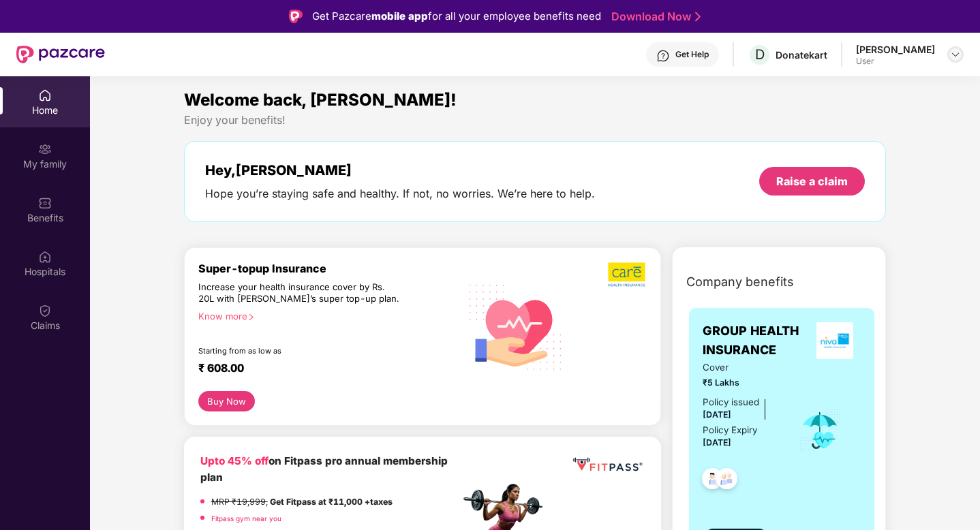  I want to click on div: User, so click(895, 61).